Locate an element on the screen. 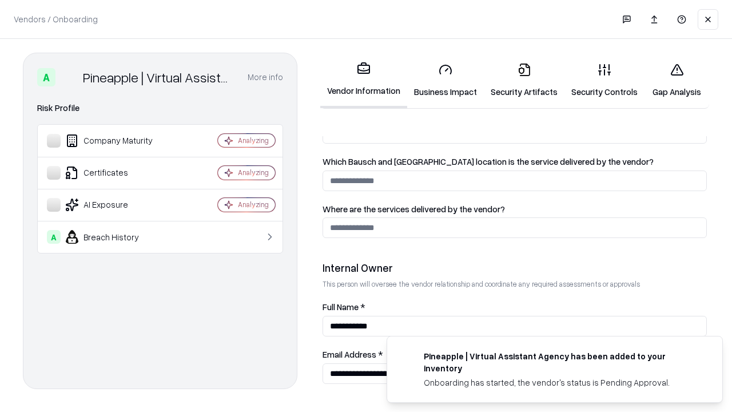 Image resolution: width=732 pixels, height=412 pixels. div: Onboarding has started, the vendor's status is Pending Approval. is located at coordinates (559, 382).